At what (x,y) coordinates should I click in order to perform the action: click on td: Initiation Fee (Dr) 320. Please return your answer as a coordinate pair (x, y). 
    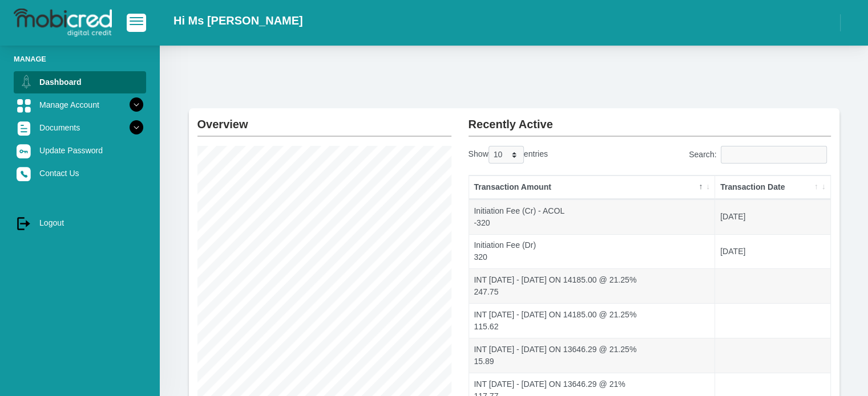
    Looking at the image, I should click on (592, 251).